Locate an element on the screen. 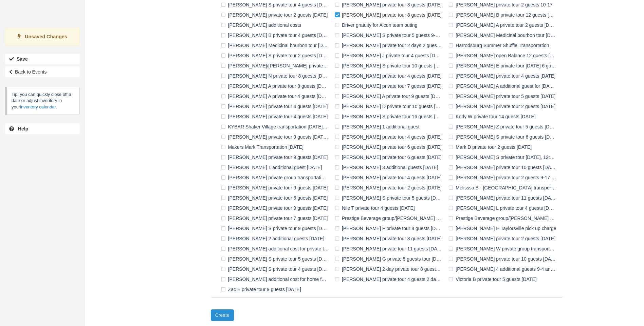 Image resolution: width=644 pixels, height=326 pixels. span: Dorine B private tour 12 guests 10-17-2025 is located at coordinates (503, 15).